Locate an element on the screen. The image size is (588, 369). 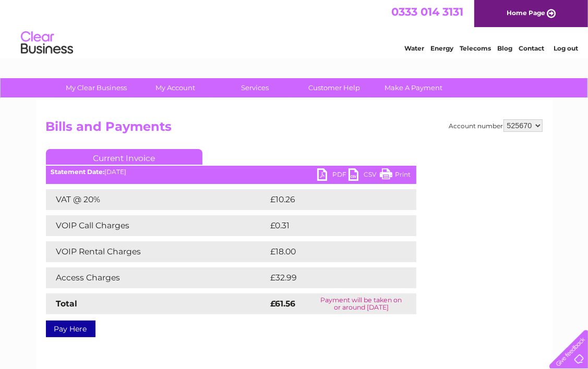
a: PDF is located at coordinates (332, 175).